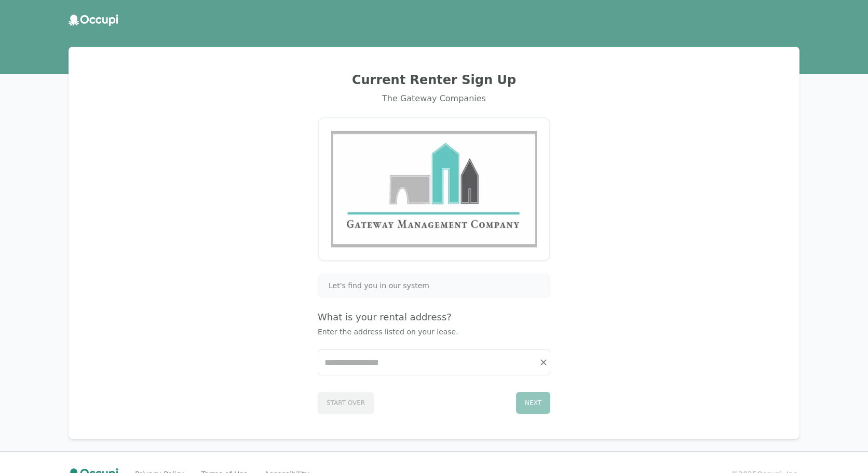 This screenshot has height=473, width=868. What do you see at coordinates (434, 189) in the screenshot?
I see `img: Gateway Management` at bounding box center [434, 189].